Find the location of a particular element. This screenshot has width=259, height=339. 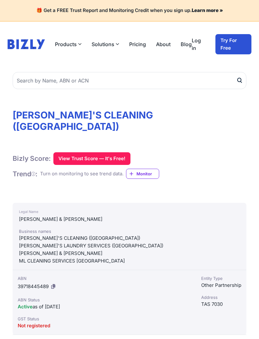

a: 39718445489 is located at coordinates (33, 287).